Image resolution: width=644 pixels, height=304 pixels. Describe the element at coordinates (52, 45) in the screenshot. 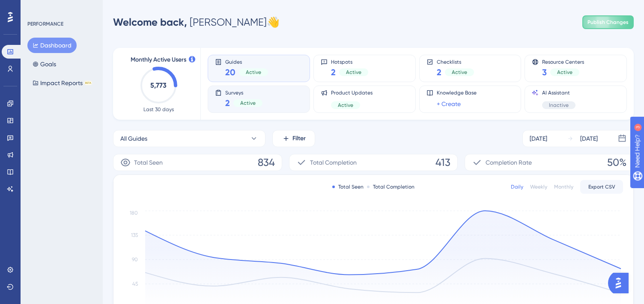

I see `button: Dashboard` at that location.